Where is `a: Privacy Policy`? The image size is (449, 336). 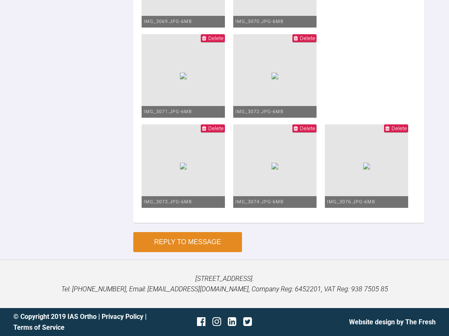 a: Privacy Policy is located at coordinates (123, 316).